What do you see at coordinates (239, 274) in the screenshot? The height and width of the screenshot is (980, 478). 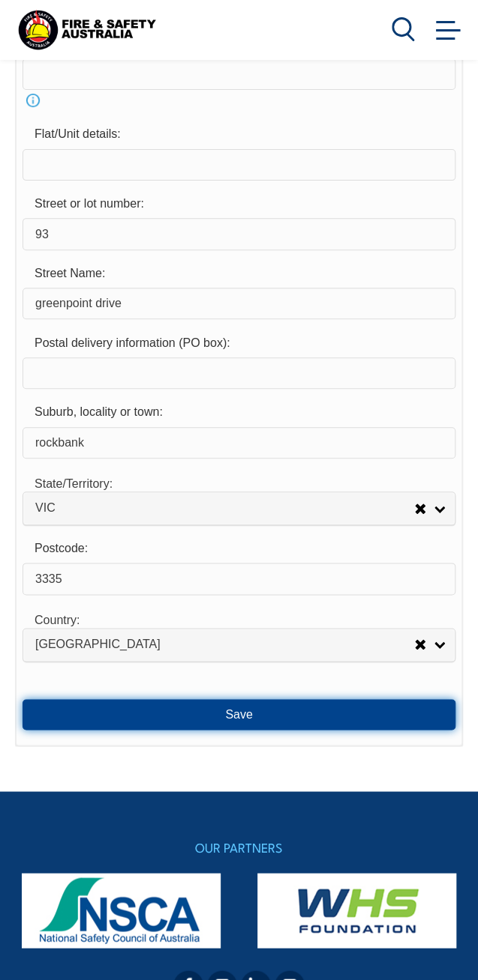 I see `div: Street Name:` at bounding box center [239, 274].